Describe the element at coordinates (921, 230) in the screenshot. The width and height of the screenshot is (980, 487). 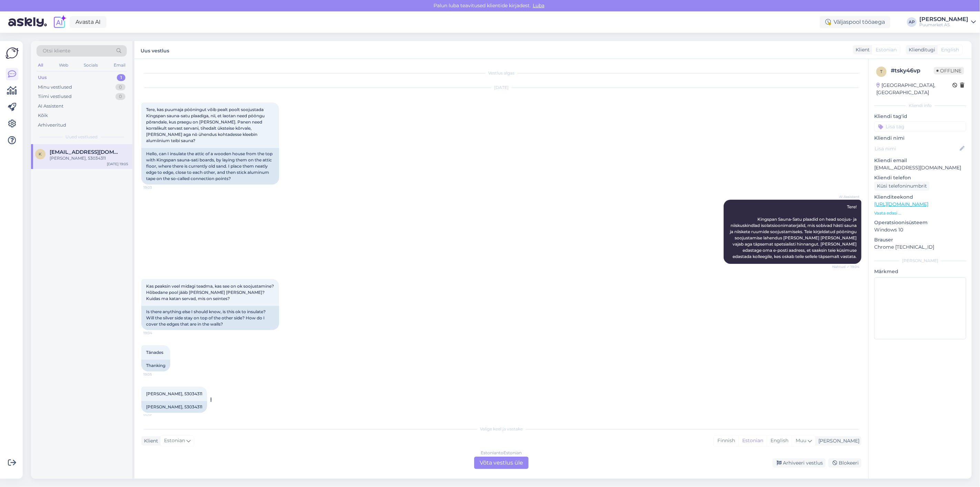
I see `p: Windows 10` at that location.